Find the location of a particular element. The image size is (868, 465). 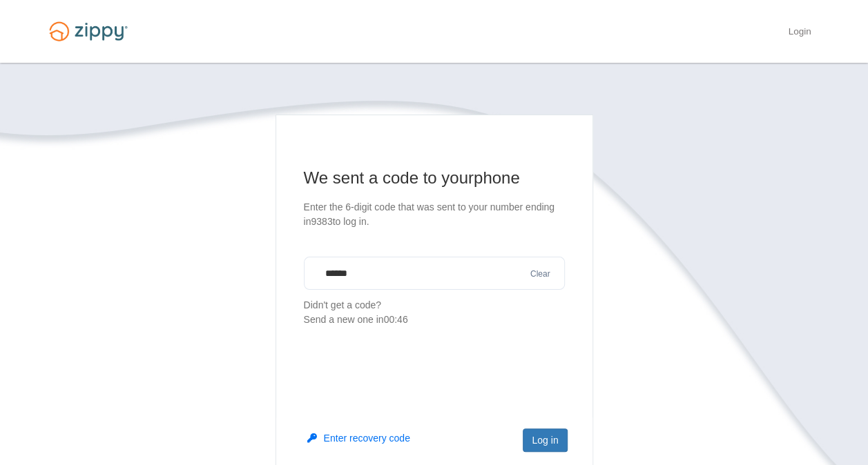

button: Enter recovery code is located at coordinates (358, 439).